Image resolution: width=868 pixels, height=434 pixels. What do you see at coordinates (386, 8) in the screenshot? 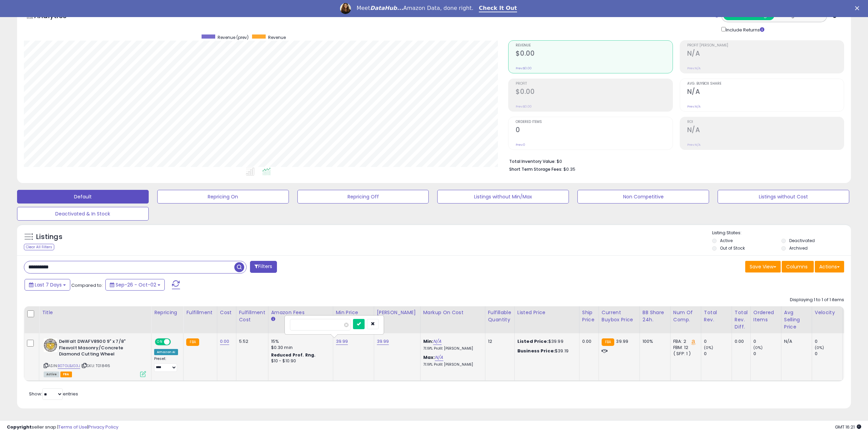
I see `i: DataHub...` at bounding box center [386, 8].